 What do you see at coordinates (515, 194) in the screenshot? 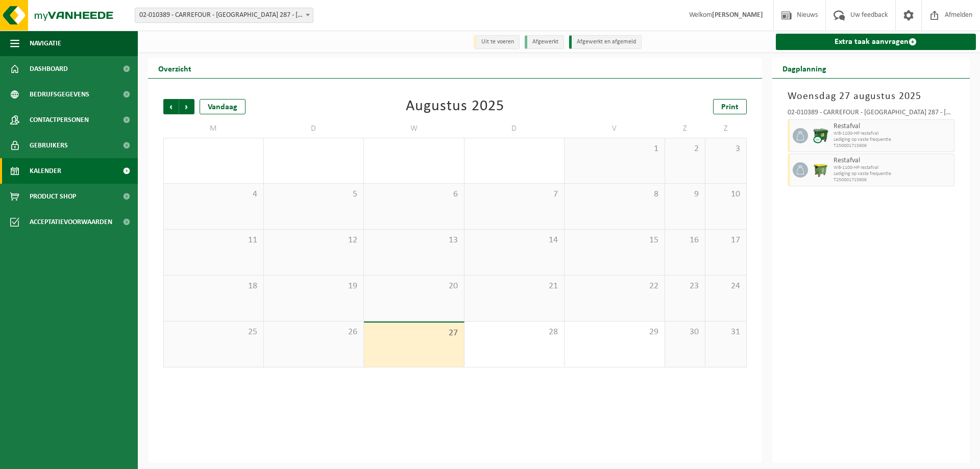
I see `span: 7` at bounding box center [515, 194].